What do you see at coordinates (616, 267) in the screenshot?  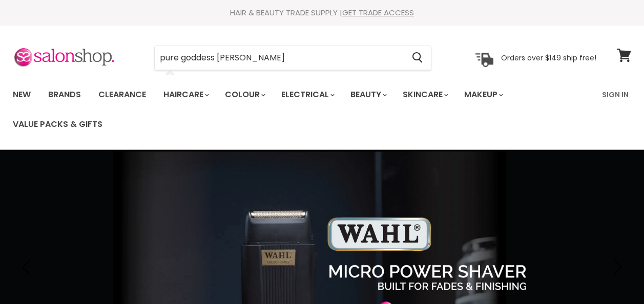 I see `button: Next` at bounding box center [616, 267].